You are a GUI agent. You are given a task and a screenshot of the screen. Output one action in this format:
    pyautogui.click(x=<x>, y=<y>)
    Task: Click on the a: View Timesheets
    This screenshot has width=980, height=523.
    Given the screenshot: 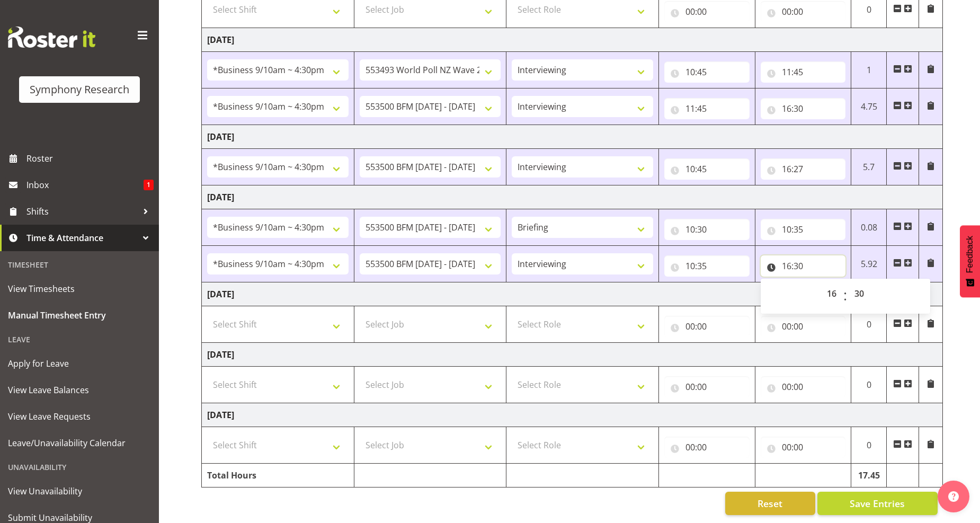 What is the action you would take?
    pyautogui.click(x=80, y=289)
    